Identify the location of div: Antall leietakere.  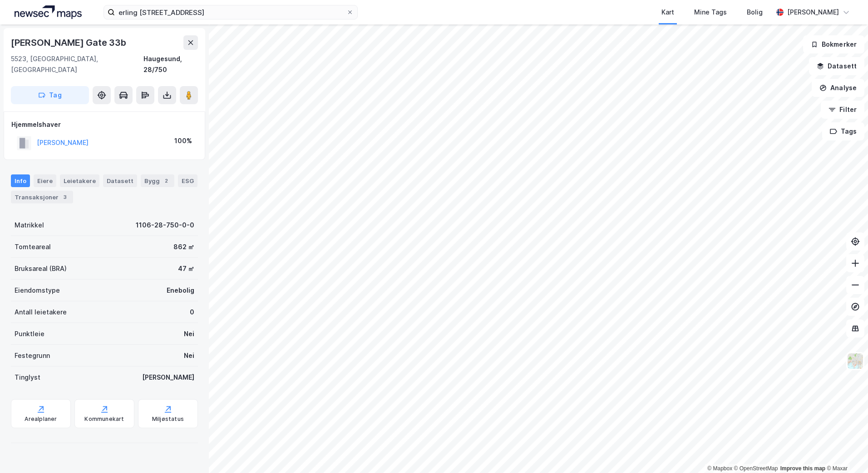
(40, 313).